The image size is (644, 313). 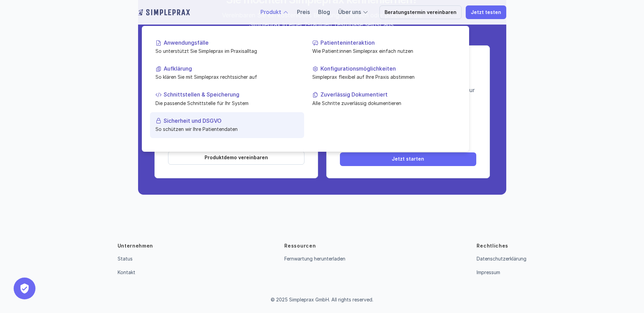 What do you see at coordinates (227, 103) in the screenshot?
I see `p: Die passende Schnittstelle für Ihr System` at bounding box center [227, 103].